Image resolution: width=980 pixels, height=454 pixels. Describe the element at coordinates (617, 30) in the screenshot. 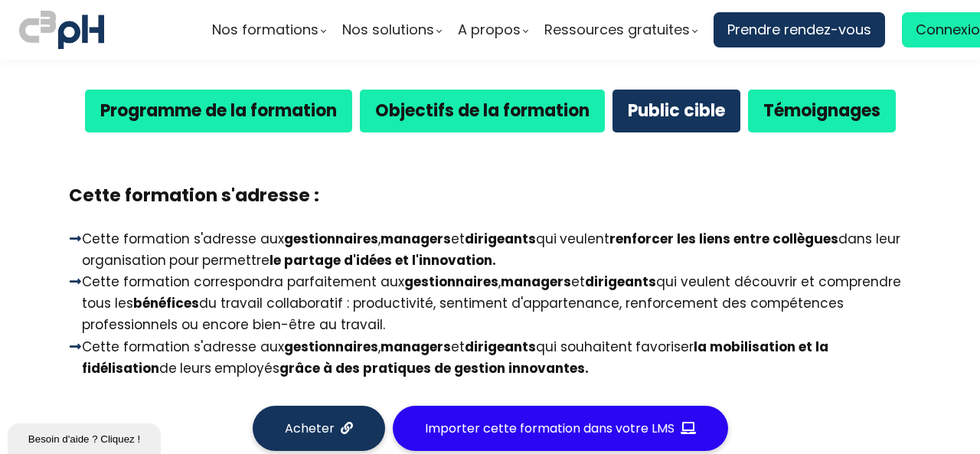

I see `span: Ressources gratuites` at that location.